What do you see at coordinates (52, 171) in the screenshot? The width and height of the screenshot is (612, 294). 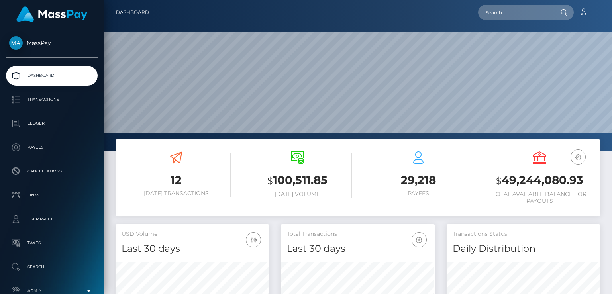 I see `p: Cancellations` at bounding box center [52, 171].